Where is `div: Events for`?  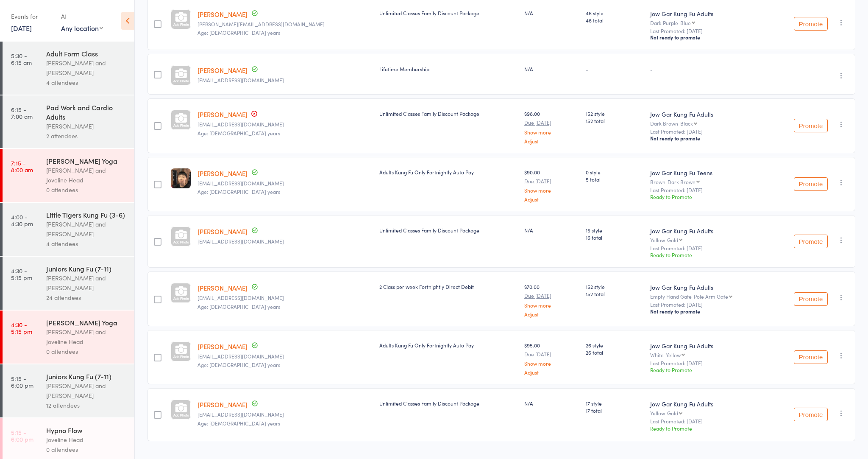 div: Events for is located at coordinates (32, 16).